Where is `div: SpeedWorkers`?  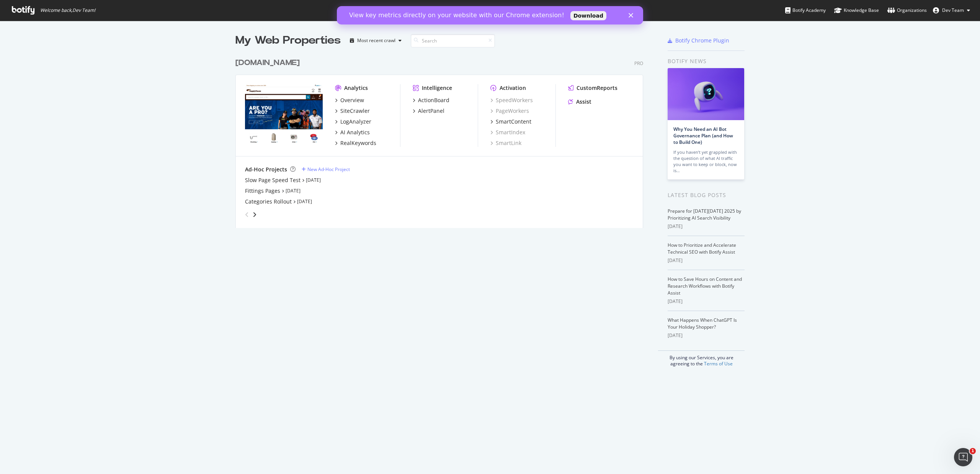
div: SpeedWorkers is located at coordinates (512, 100).